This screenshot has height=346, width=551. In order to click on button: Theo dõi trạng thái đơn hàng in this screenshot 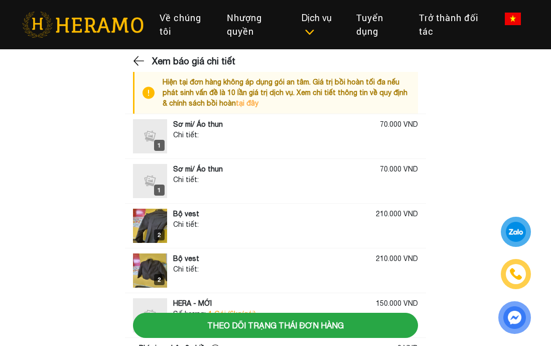, I will do `click(276, 325)`.